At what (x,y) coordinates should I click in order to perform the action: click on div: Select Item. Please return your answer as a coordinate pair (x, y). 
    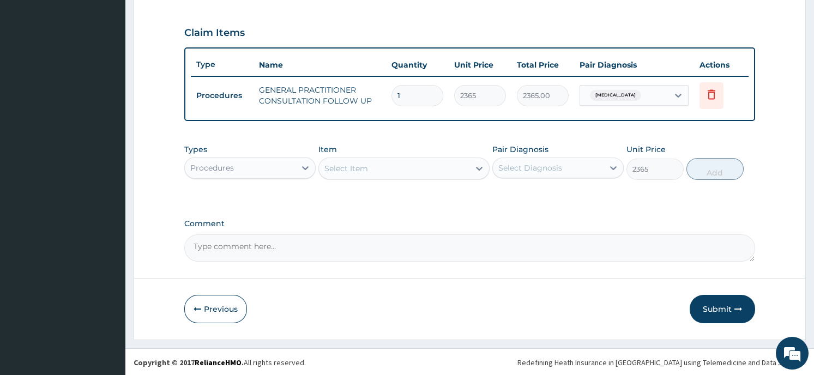
    Looking at the image, I should click on (346, 168).